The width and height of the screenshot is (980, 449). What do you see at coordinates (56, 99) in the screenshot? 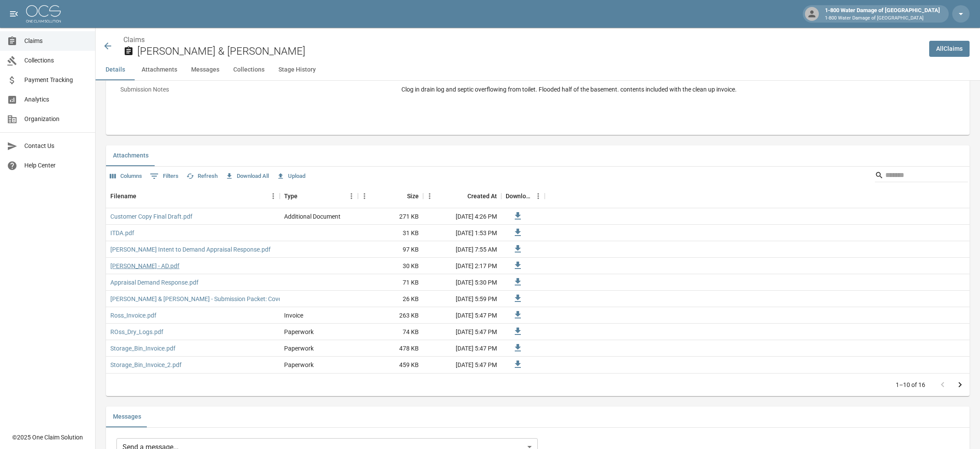
I see `span: Analytics` at bounding box center [56, 99].